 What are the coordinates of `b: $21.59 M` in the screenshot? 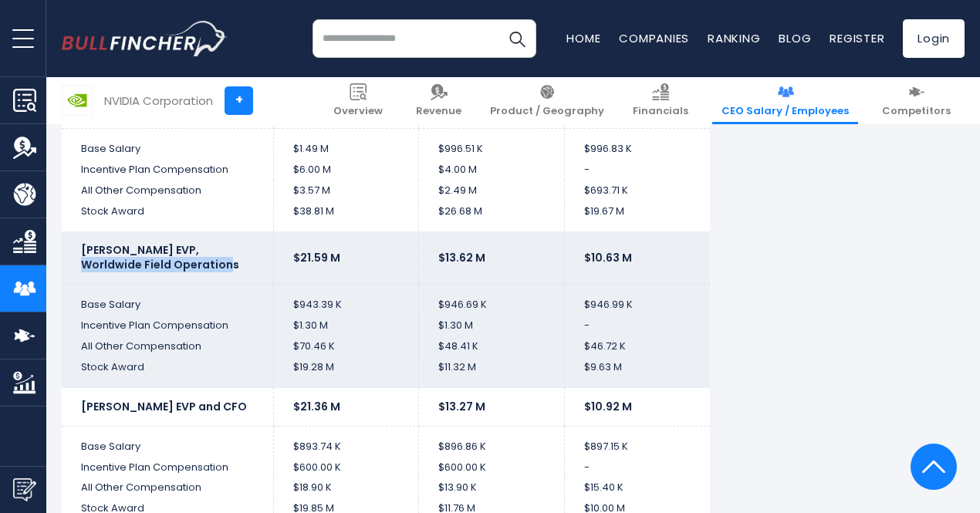 It's located at (317, 258).